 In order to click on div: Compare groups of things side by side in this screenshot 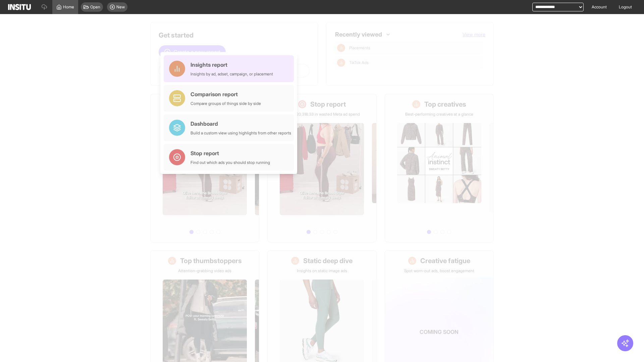, I will do `click(226, 104)`.